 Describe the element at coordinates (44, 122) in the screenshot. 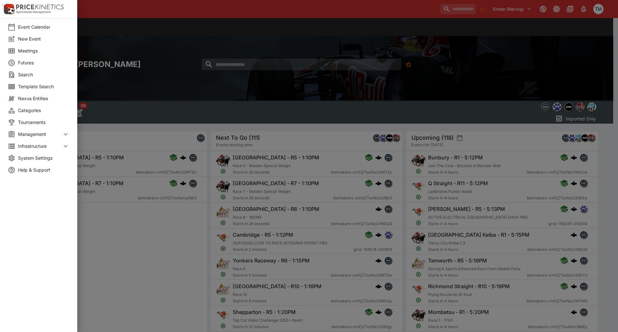

I see `span: Tournaments` at that location.